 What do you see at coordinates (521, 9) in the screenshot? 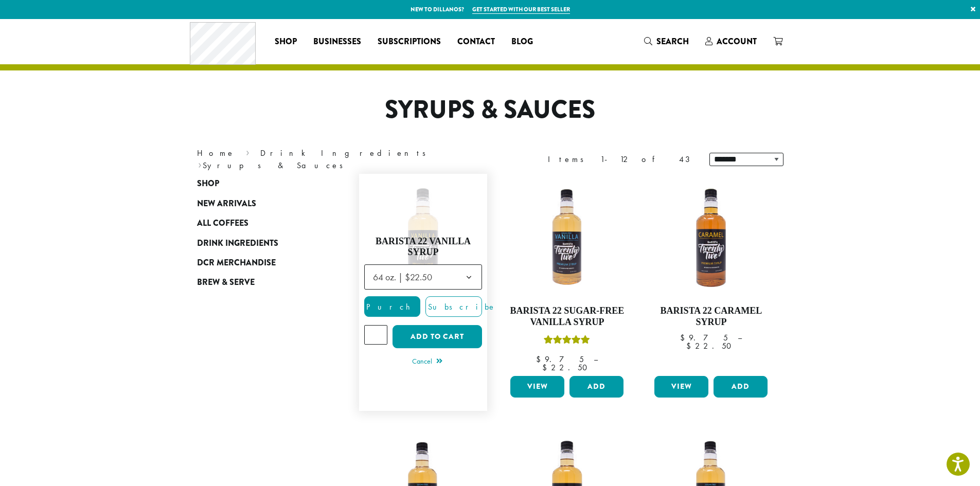
I see `a: Get started with our best seller` at bounding box center [521, 9].